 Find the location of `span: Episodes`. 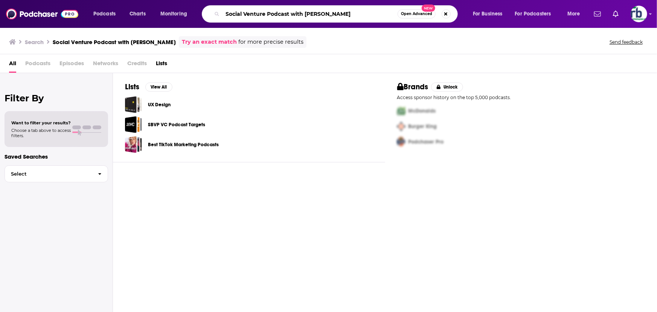

span: Episodes is located at coordinates (72, 65).